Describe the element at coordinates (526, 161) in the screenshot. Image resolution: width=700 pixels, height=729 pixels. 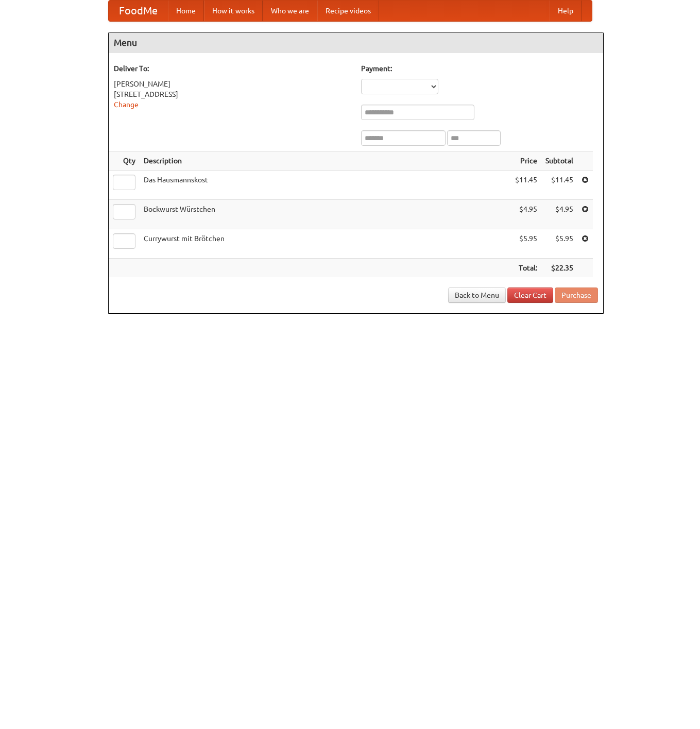
I see `th: Price` at that location.